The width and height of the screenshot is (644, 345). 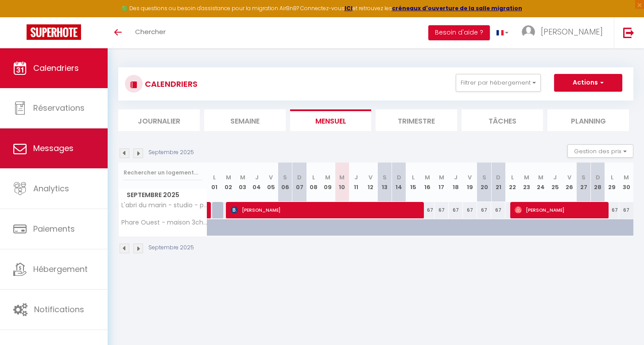 What do you see at coordinates (162, 173) in the screenshot?
I see `input: Rechercher un logement...` at bounding box center [162, 173].